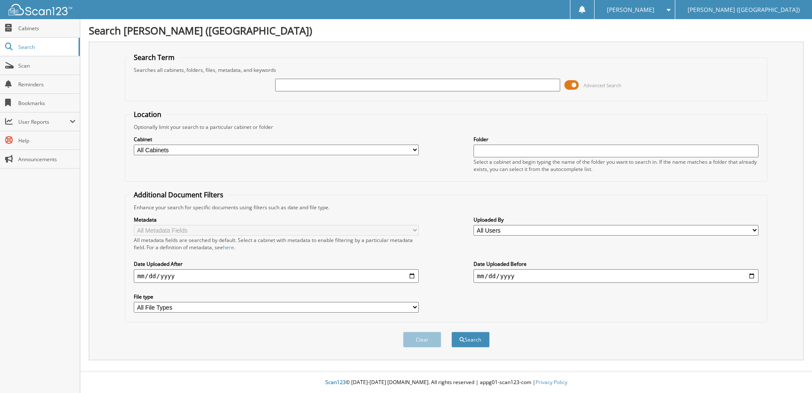 This screenshot has width=812, height=393. I want to click on span: Scan, so click(47, 65).